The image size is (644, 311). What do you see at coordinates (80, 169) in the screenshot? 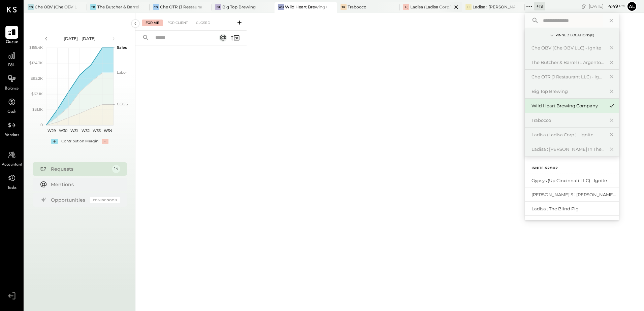
I see `div: Requests` at bounding box center [80, 169].